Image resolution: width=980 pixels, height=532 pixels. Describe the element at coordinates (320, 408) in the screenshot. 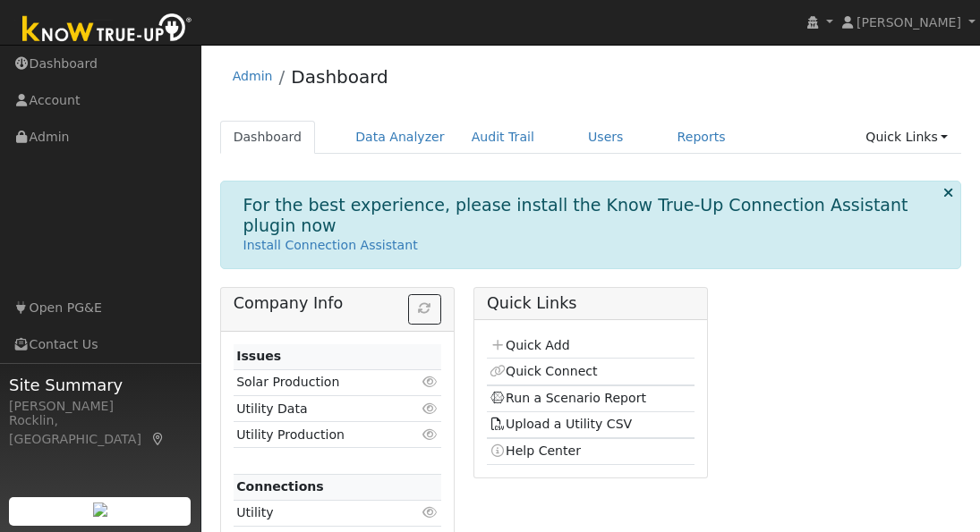

I see `td: Utility Data` at that location.